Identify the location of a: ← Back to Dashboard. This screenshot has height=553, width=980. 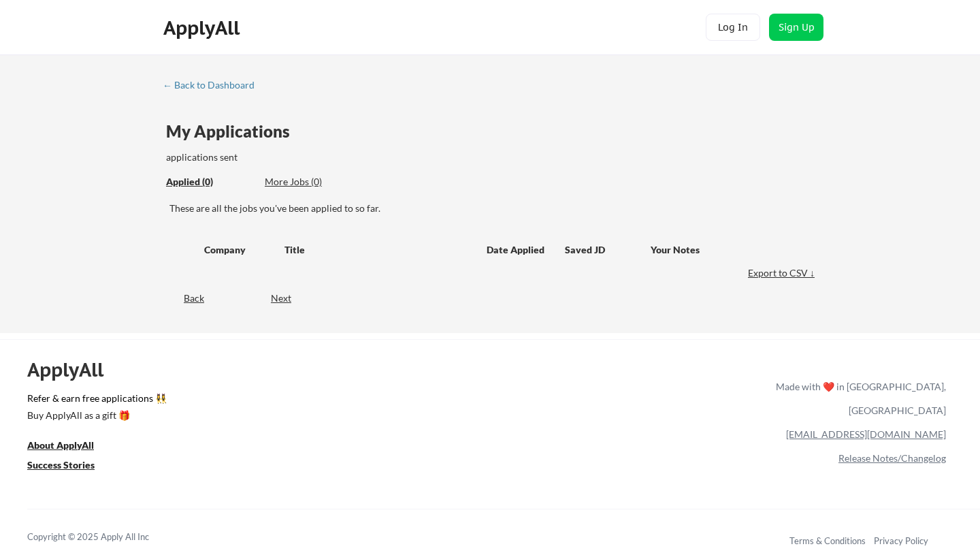
(214, 86).